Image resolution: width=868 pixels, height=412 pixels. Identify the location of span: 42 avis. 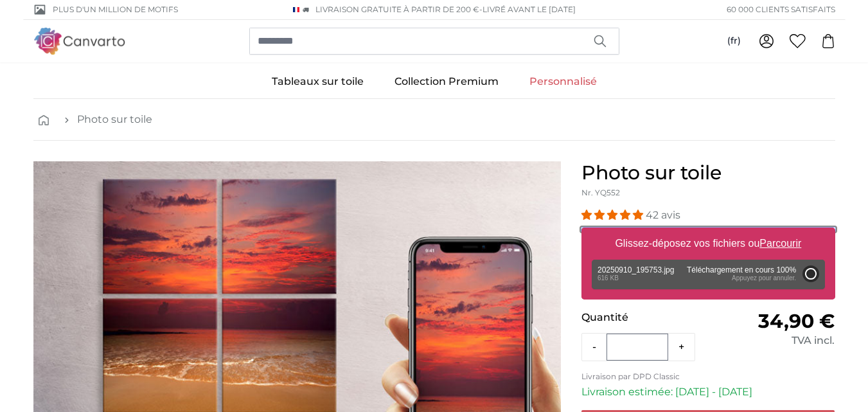
(663, 215).